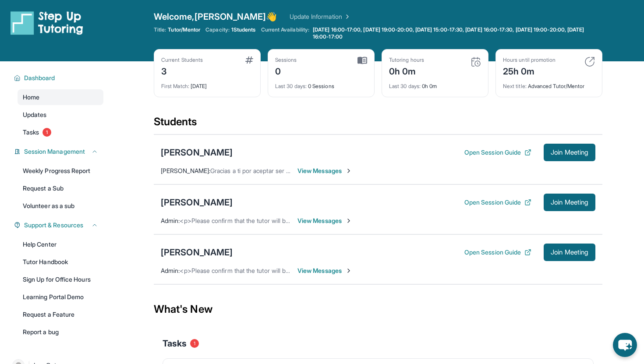  I want to click on a: Update Information, so click(321, 16).